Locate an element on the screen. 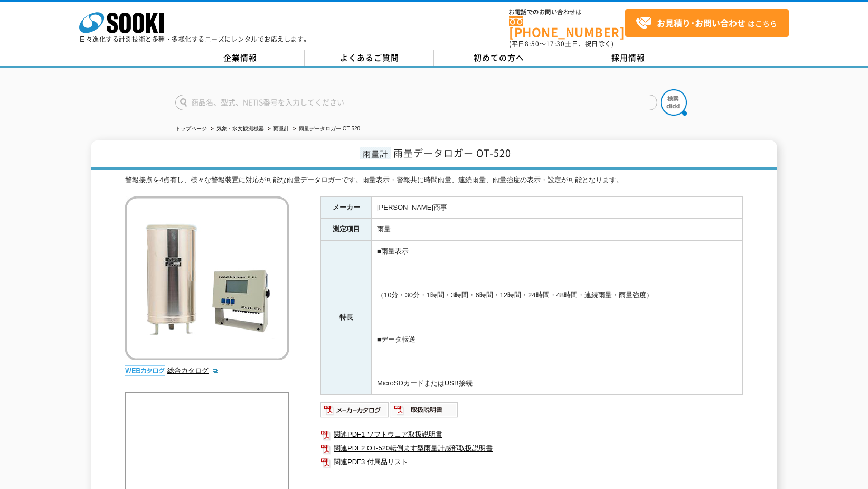 Image resolution: width=868 pixels, height=489 pixels. a: 関連PDF2 OT-520転倒ます型雨量計感部取扱説明書 is located at coordinates (532, 449).